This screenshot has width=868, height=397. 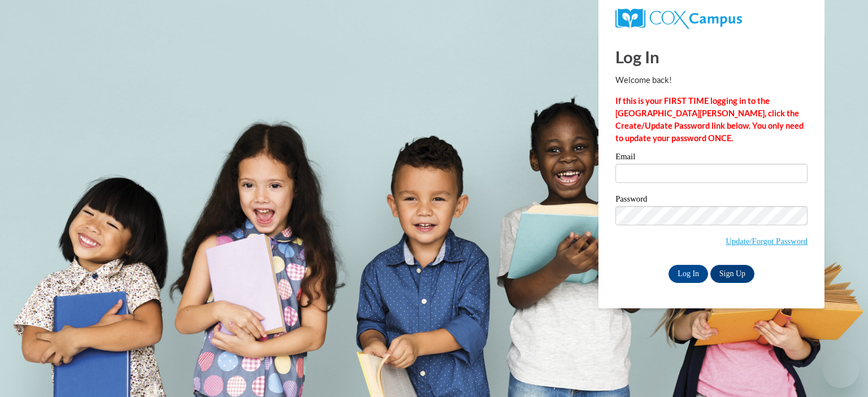 What do you see at coordinates (712, 19) in the screenshot?
I see `a: COX Campus` at bounding box center [712, 19].